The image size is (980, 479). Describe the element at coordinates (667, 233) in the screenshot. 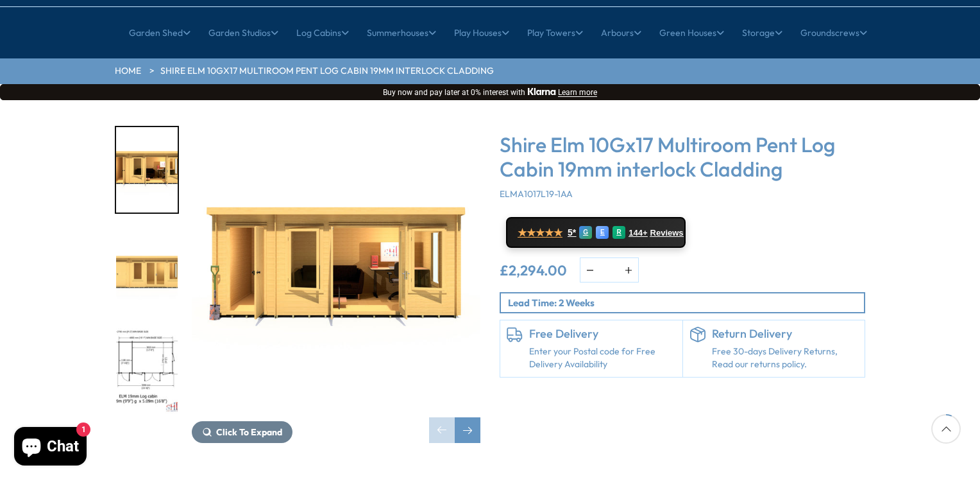

I see `span: Reviews` at that location.